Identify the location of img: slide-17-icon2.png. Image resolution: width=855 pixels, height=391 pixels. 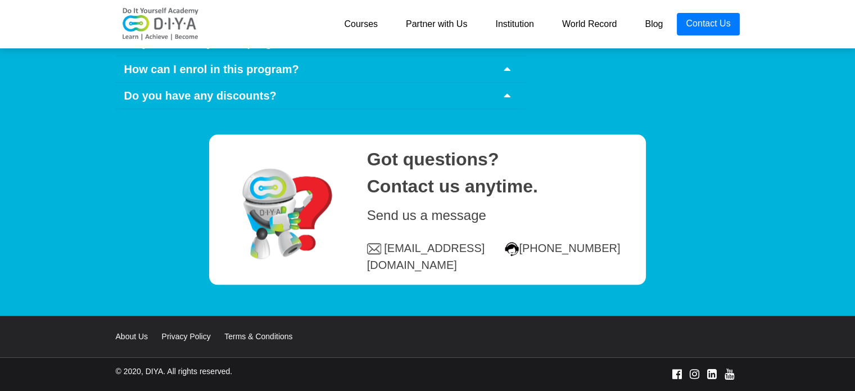
(511, 249).